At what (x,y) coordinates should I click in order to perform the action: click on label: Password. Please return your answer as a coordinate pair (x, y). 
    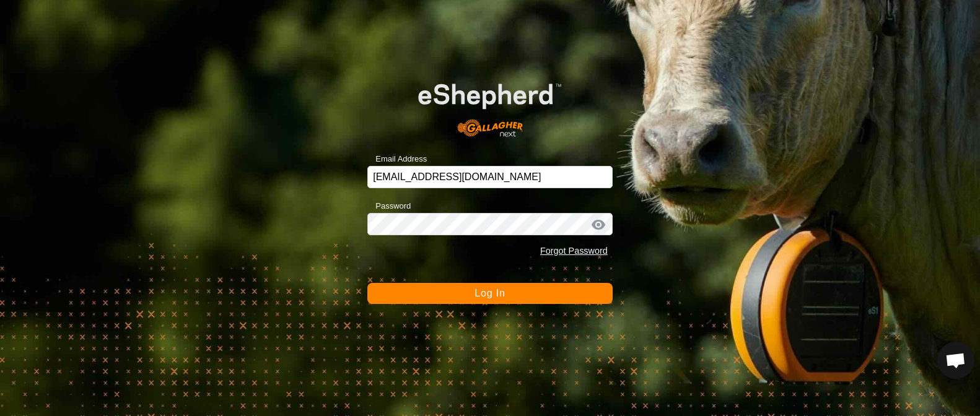
    Looking at the image, I should click on (389, 206).